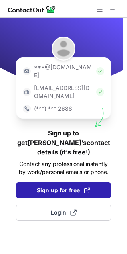 This screenshot has height=254, width=127. I want to click on span: Sign up for free, so click(63, 191).